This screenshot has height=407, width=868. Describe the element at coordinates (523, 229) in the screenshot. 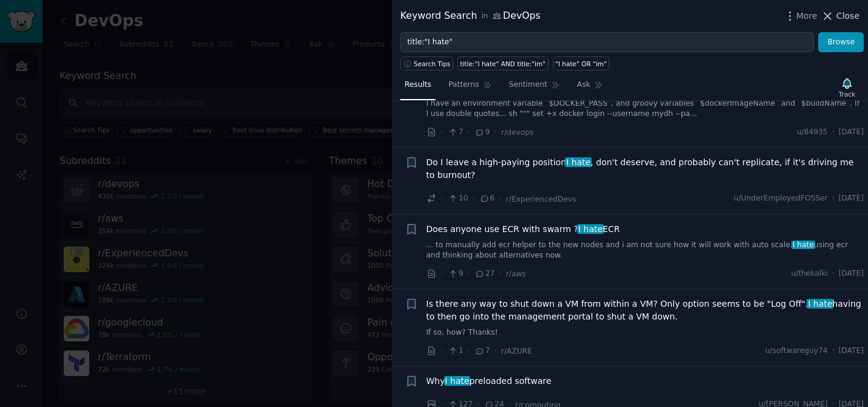

I see `span: Does anyone use ECR with swarm ? ECR` at that location.